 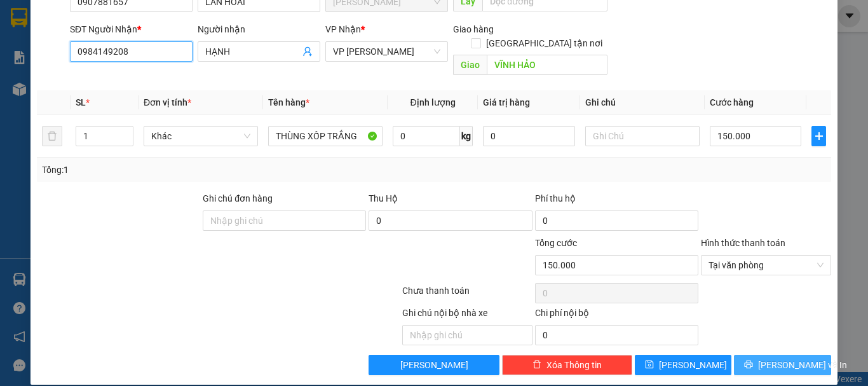 I want to click on span: plus, so click(x=819, y=136).